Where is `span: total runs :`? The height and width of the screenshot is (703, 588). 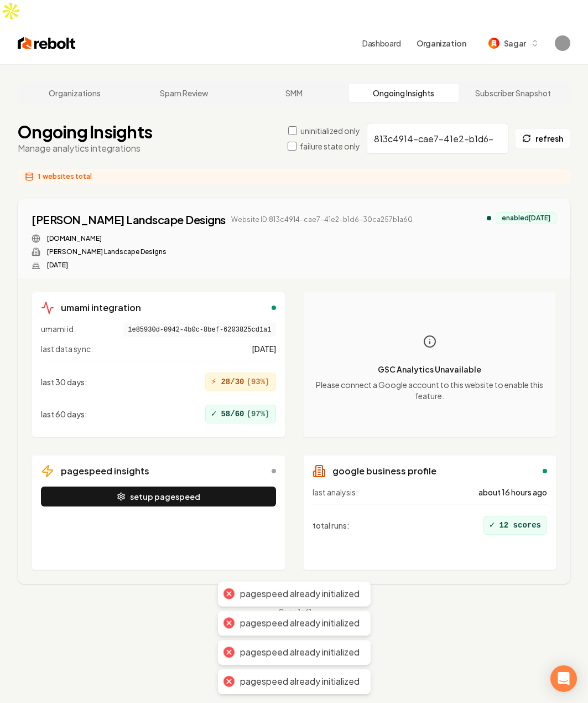 span: total runs : is located at coordinates (331, 525).